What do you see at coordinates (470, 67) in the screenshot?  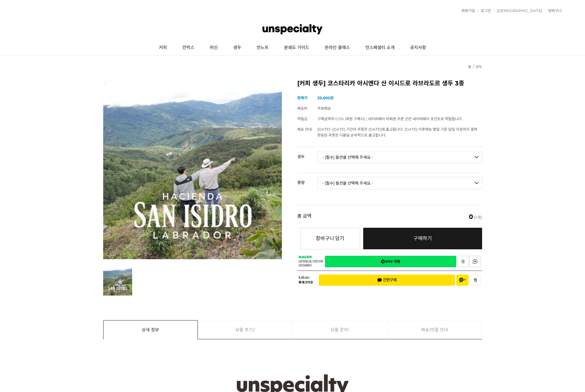 I see `a: 홈` at bounding box center [470, 67].